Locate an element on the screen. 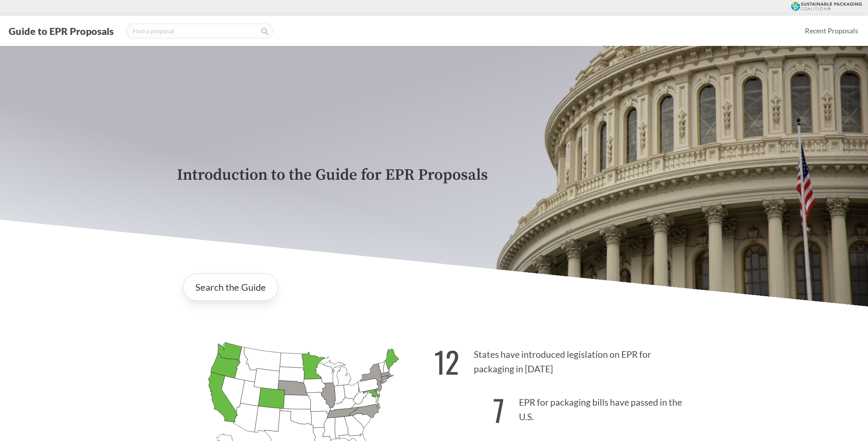  a: Recent Proposals is located at coordinates (831, 31).